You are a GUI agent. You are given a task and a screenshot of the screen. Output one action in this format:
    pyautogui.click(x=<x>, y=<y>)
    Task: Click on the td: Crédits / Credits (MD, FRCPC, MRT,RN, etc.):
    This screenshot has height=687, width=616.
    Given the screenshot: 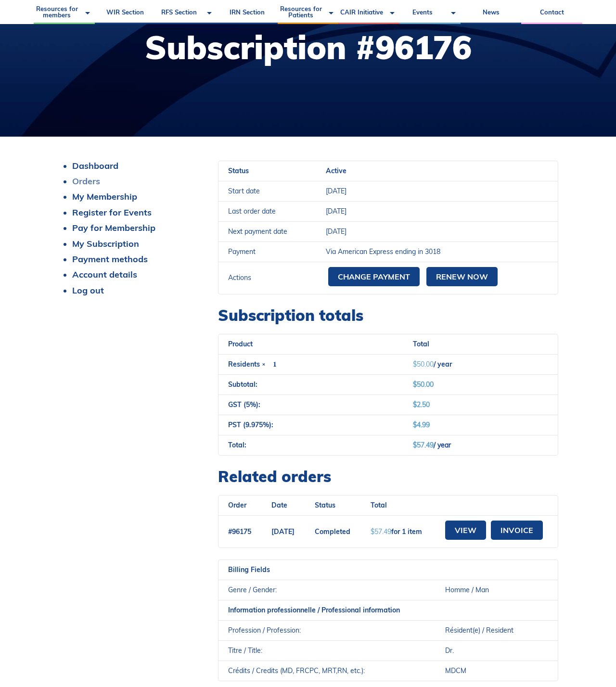 What is the action you would take?
    pyautogui.click(x=327, y=670)
    